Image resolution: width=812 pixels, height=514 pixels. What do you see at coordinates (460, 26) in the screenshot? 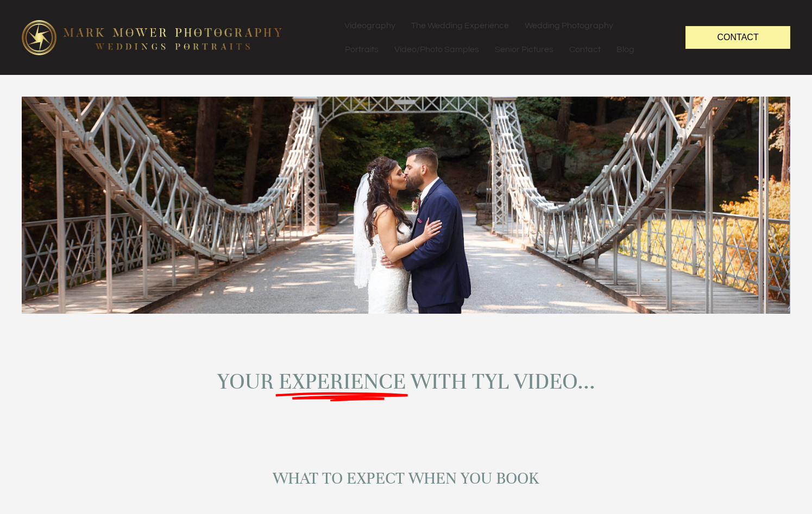
I see `a: The Wedding Experience` at bounding box center [460, 26].